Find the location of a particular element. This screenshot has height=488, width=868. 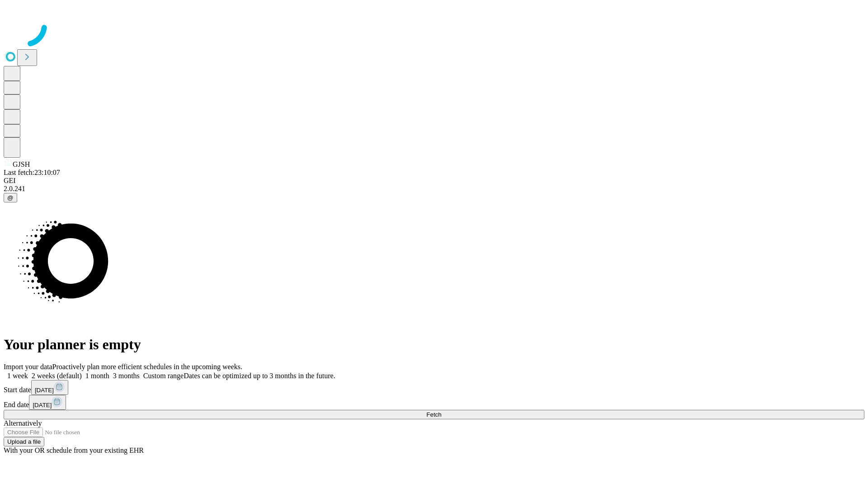

button: Upload a file is located at coordinates (24, 441).